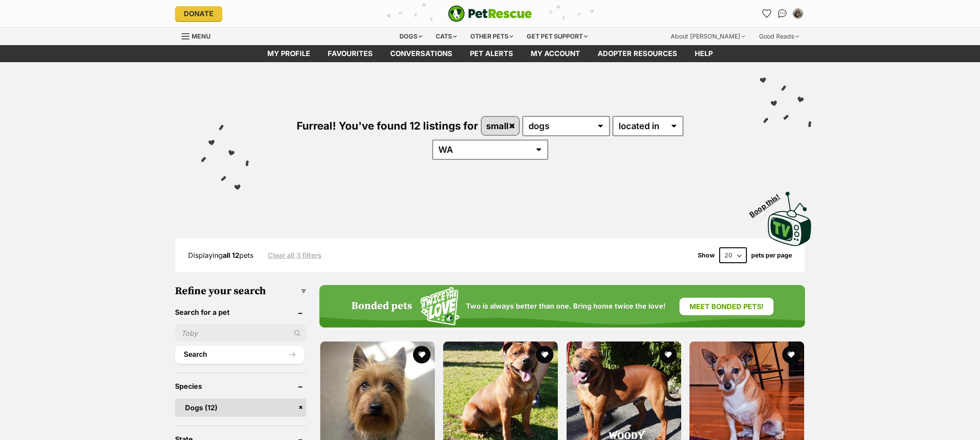  I want to click on a: Help, so click(704, 53).